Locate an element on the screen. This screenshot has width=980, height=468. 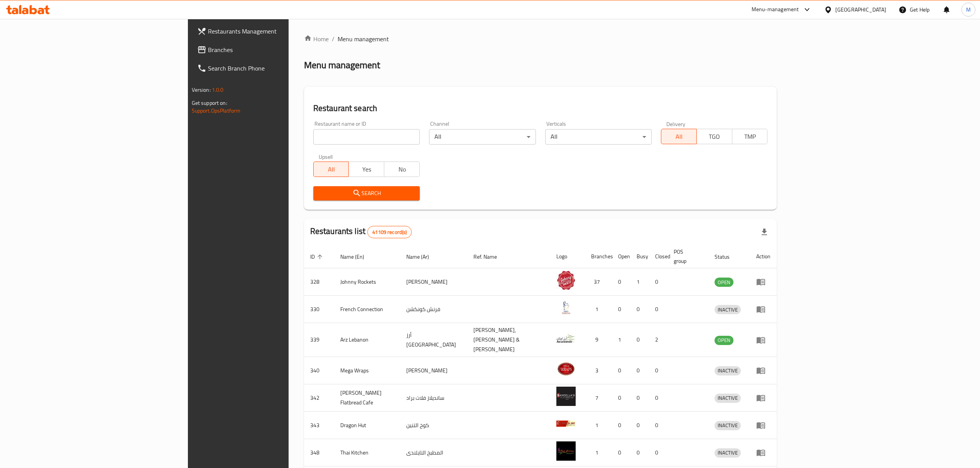
td: 7 is located at coordinates (599, 398).